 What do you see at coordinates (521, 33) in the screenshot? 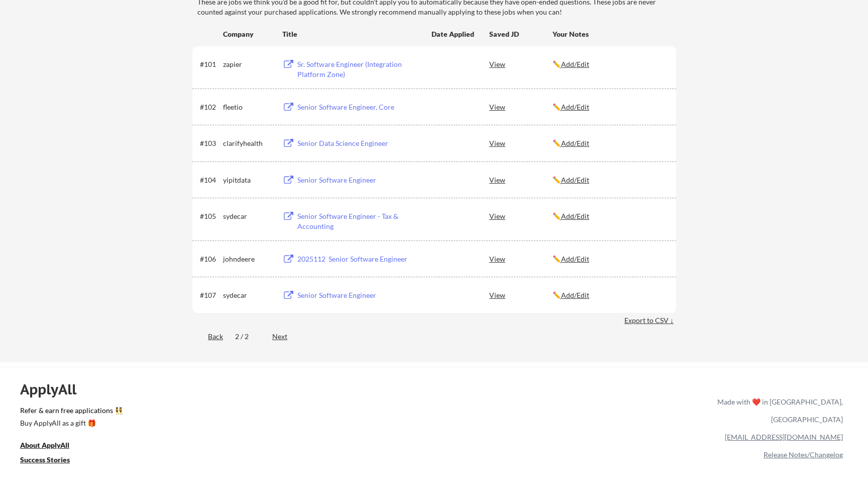
I see `div: Saved JD` at bounding box center [521, 33].